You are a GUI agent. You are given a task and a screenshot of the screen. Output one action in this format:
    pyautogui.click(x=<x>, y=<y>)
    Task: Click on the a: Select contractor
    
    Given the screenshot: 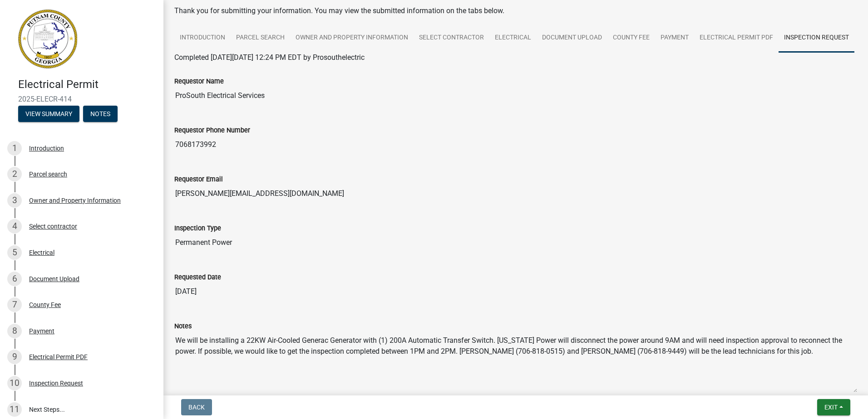 What is the action you would take?
    pyautogui.click(x=452, y=38)
    